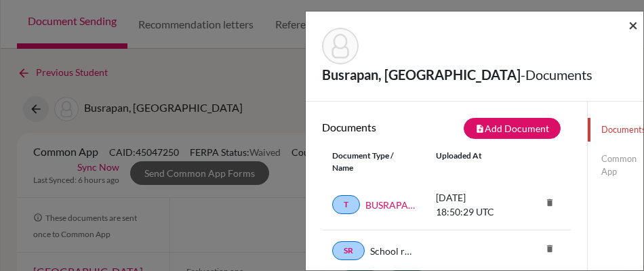  Describe the element at coordinates (349, 251) in the screenshot. I see `a: SR` at that location.